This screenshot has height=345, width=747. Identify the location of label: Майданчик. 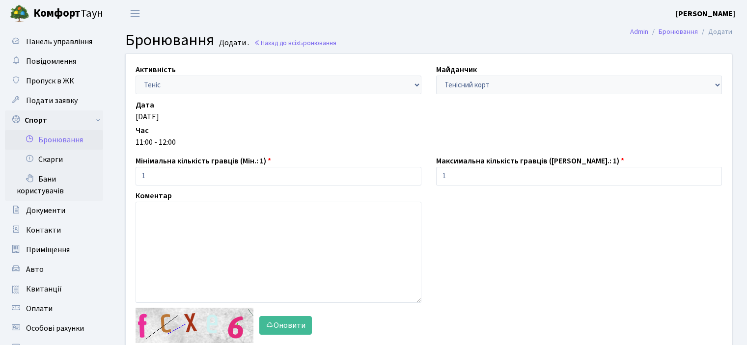
(456, 70).